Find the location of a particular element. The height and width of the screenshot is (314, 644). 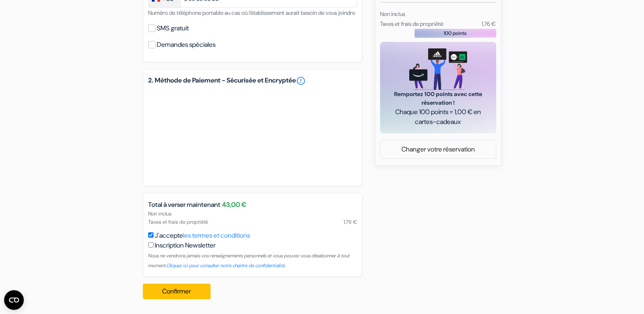

label: Inscription Newsletter is located at coordinates (185, 246).